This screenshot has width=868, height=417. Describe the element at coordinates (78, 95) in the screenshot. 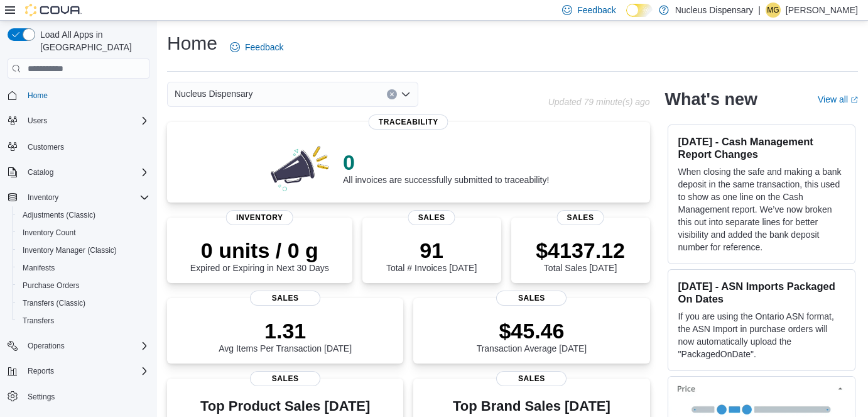

I see `button: Home` at that location.